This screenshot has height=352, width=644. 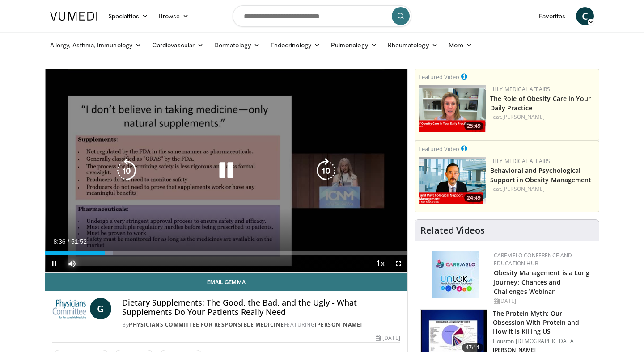 What do you see at coordinates (533, 259) in the screenshot?
I see `a: CaReMeLO Conference and Education Hub` at bounding box center [533, 259].